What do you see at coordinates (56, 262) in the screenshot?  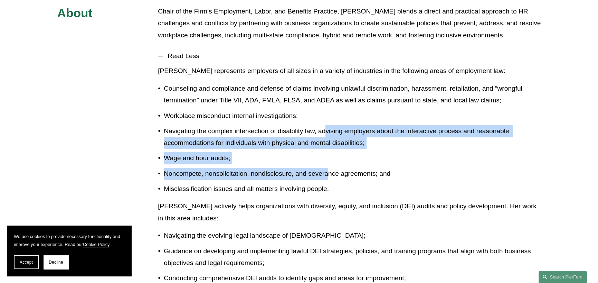 I see `button: Decline` at bounding box center [56, 262].